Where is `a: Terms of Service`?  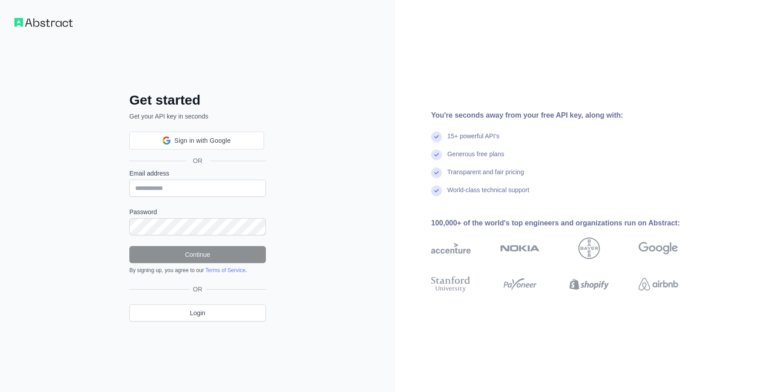
a: Terms of Service is located at coordinates (225, 270).